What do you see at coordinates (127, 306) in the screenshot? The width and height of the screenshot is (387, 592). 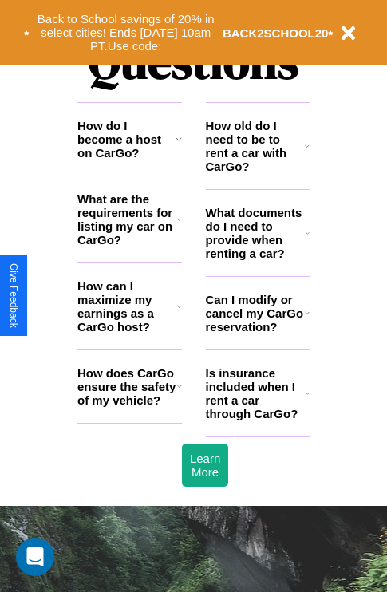 I see `h3: How can I maximize my earnings as a CarGo host?` at bounding box center [127, 306].